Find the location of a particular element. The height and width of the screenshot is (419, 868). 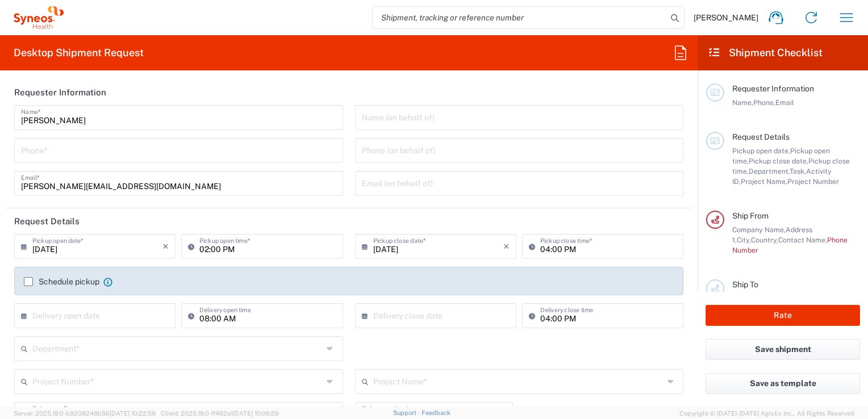

span: Ship From is located at coordinates (750, 216).